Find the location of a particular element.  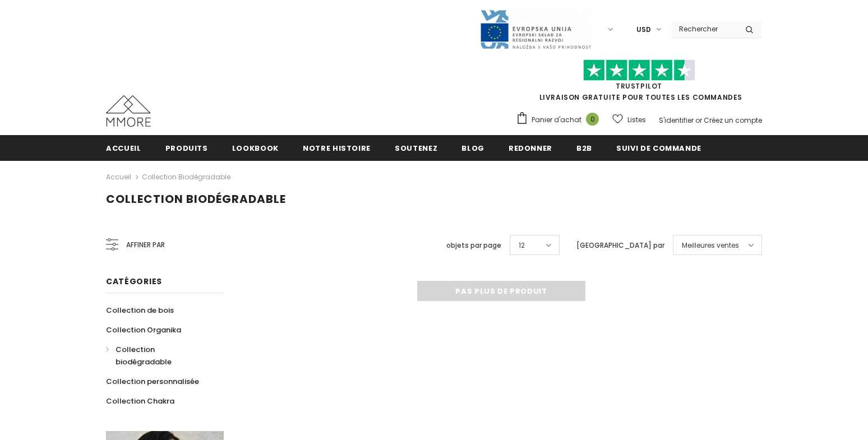

span: LIVRAISON GRATUITE POUR TOUTES LES COMMANDES is located at coordinates (639, 83).